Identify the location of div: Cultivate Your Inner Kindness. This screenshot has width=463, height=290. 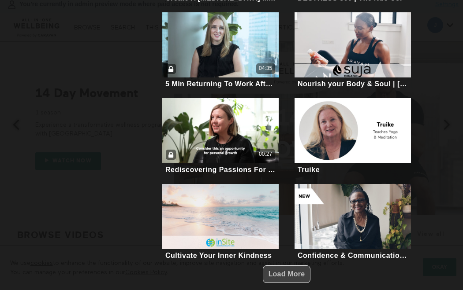
(219, 256).